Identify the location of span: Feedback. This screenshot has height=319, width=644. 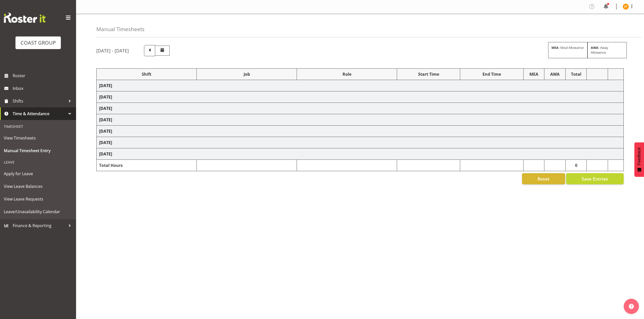
(639, 156).